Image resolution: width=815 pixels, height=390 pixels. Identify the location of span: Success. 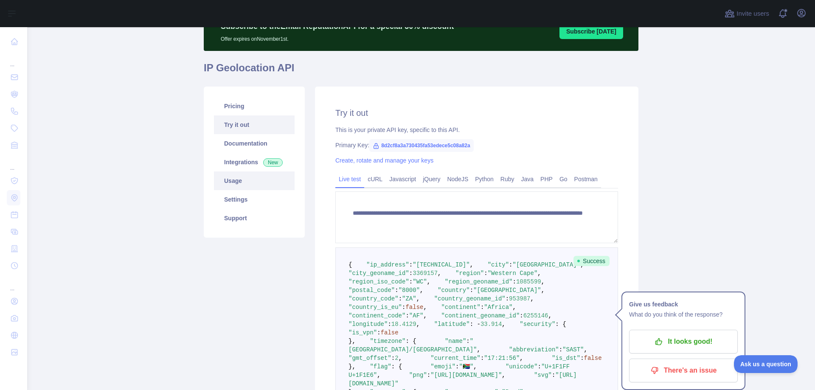
(591, 261).